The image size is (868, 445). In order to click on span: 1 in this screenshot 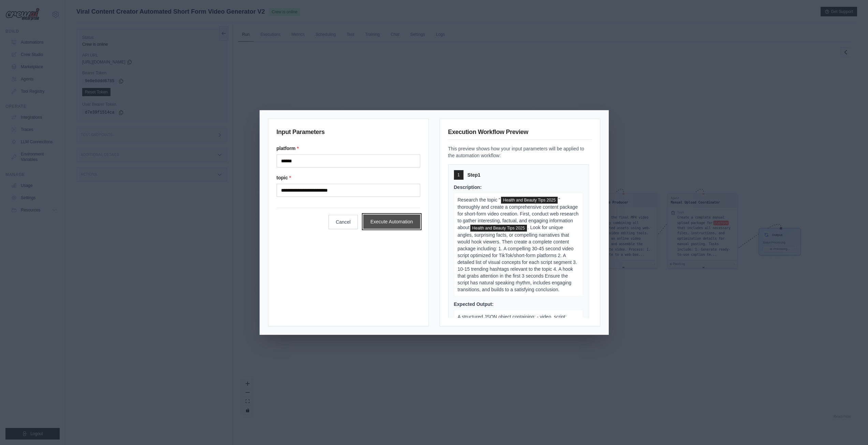, I will do `click(458, 175)`.